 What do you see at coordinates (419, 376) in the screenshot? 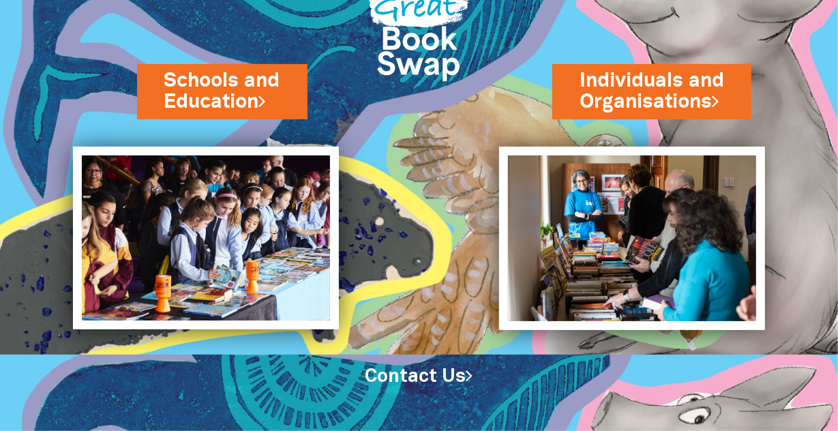
I see `a: Contact Us` at bounding box center [419, 376].